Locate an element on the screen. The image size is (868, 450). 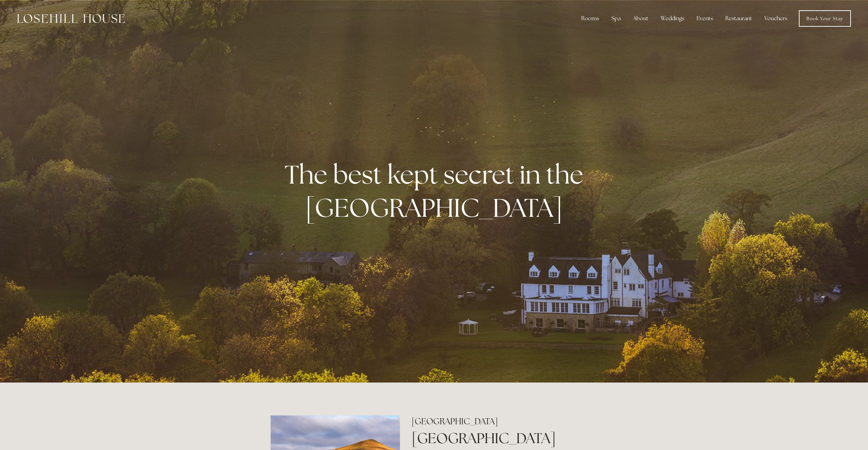
div: Weddings is located at coordinates (672, 18).